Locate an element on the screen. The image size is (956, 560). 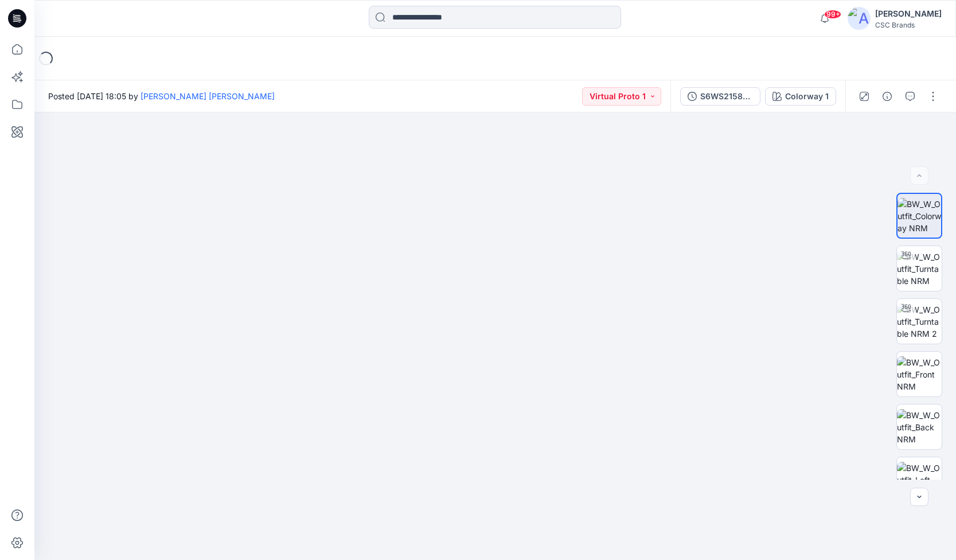
img: BW_W_Outfit_Turntable NRM is located at coordinates (920, 269).